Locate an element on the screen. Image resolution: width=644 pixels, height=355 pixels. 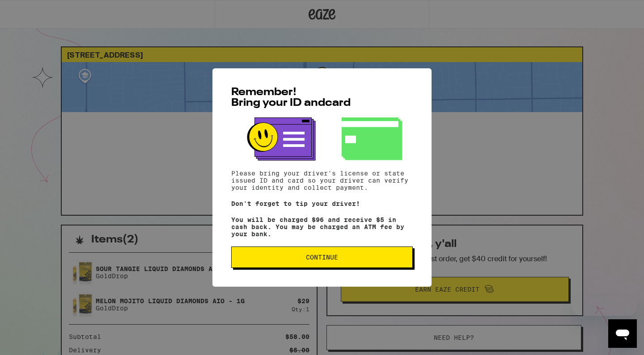
p: You will be charged $96 and receive $5 in cash back. You may be charged an ATM fee by your bank. is located at coordinates (322, 227).